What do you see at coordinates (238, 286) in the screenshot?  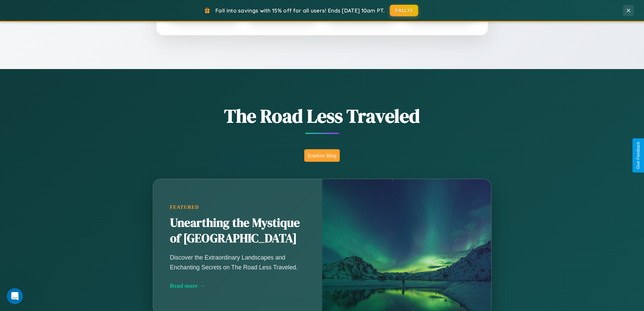 I see `div: Read more →` at bounding box center [238, 286].